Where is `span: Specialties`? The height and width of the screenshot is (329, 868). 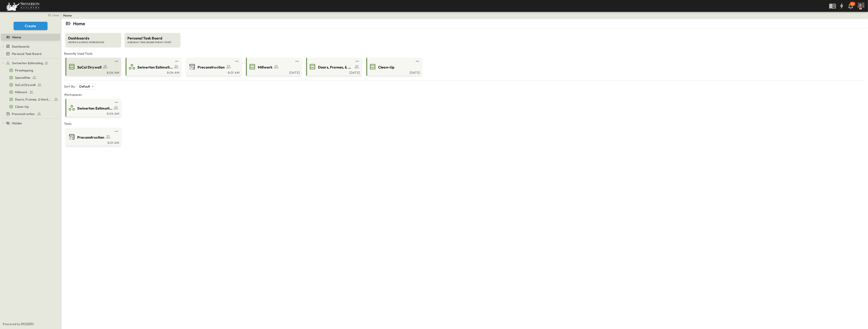
span: Specialties is located at coordinates (22, 78).